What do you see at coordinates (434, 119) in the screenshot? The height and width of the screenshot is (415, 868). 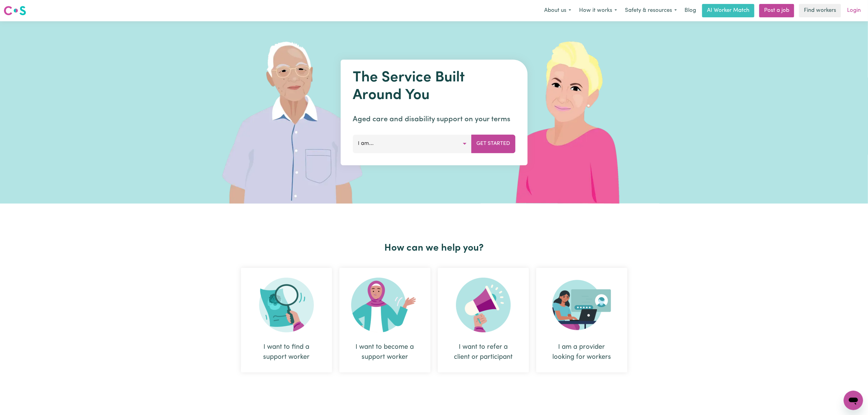 I see `p: Aged care and disability support on your terms` at bounding box center [434, 119].